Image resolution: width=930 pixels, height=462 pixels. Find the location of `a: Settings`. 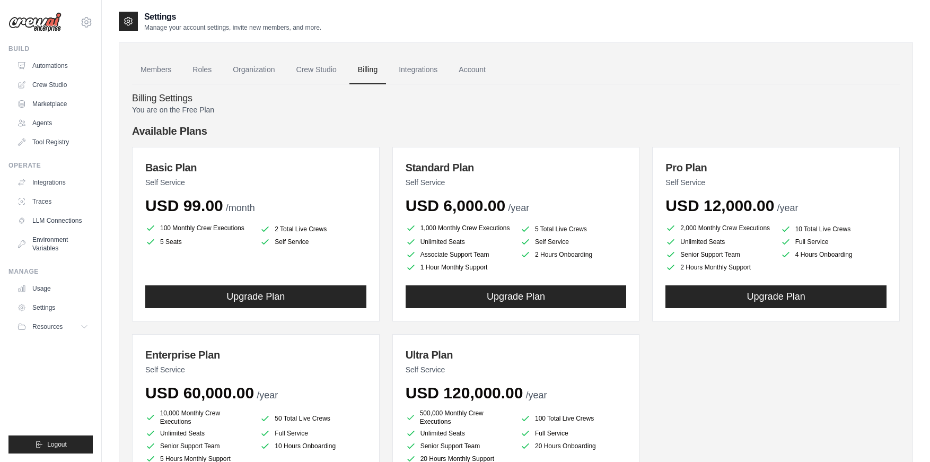

a: Settings is located at coordinates (52, 308).